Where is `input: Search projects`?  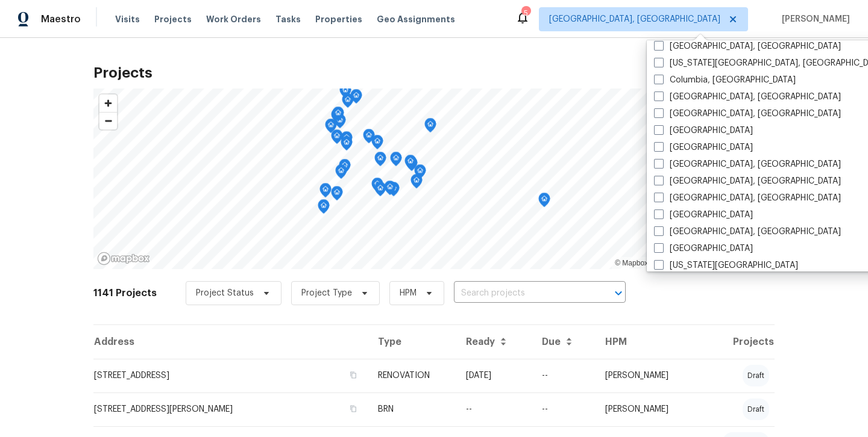 input: Search projects is located at coordinates (522, 294).